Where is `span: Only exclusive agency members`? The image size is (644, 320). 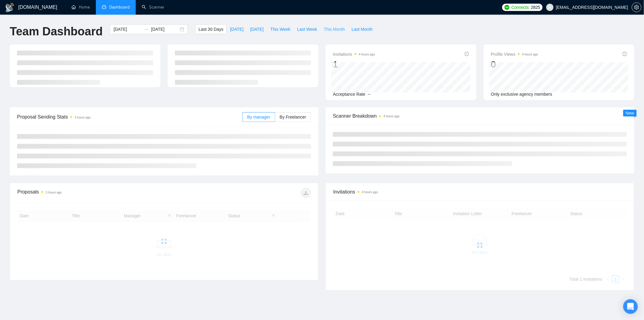 span: Only exclusive agency members is located at coordinates (522, 94).